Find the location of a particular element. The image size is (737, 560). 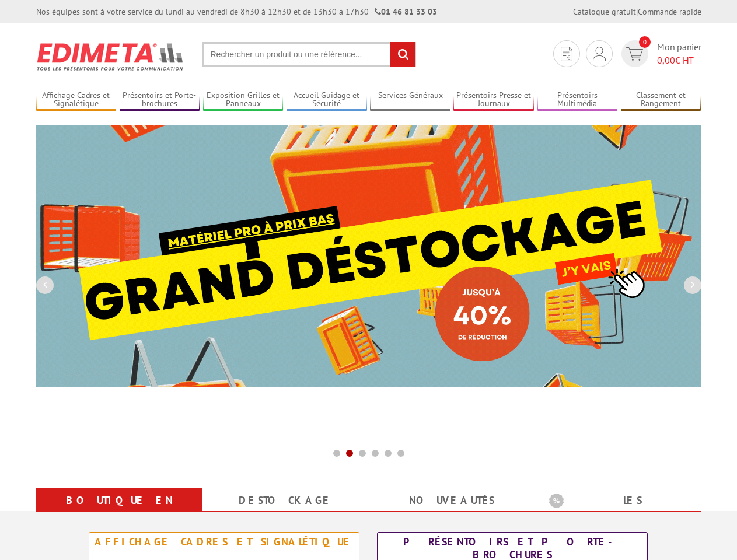

a: Exposition Grilles et Panneaux is located at coordinates (244, 100).